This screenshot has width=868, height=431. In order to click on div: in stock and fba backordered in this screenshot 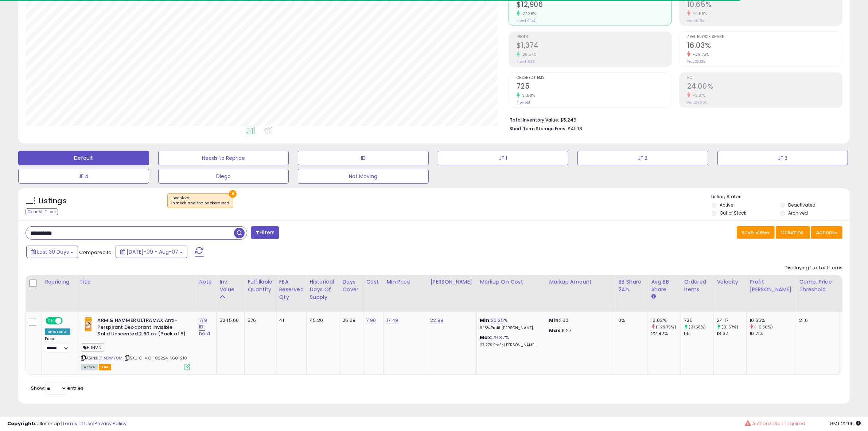, I will do `click(200, 203)`.